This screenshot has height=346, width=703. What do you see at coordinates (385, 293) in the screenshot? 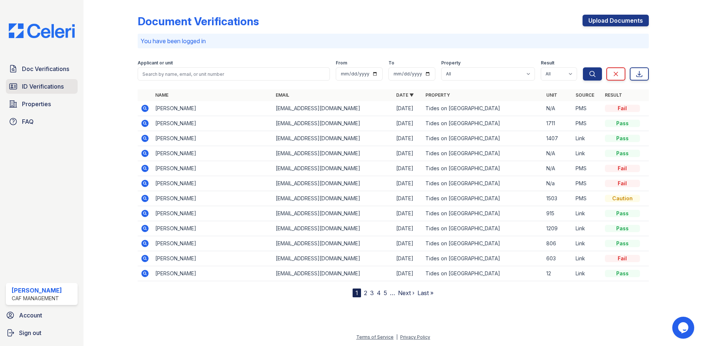
I see `a: 5` at bounding box center [385, 293].